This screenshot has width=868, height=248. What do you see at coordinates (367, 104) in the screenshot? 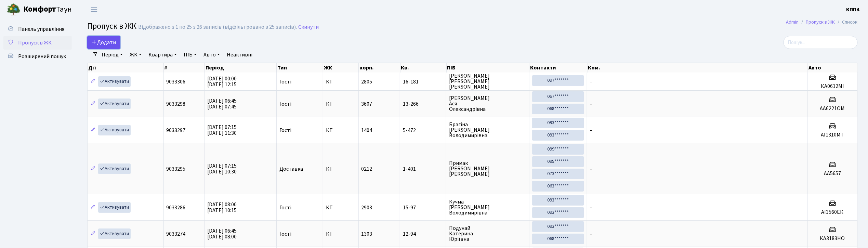
I see `span: 3607` at bounding box center [367, 104].